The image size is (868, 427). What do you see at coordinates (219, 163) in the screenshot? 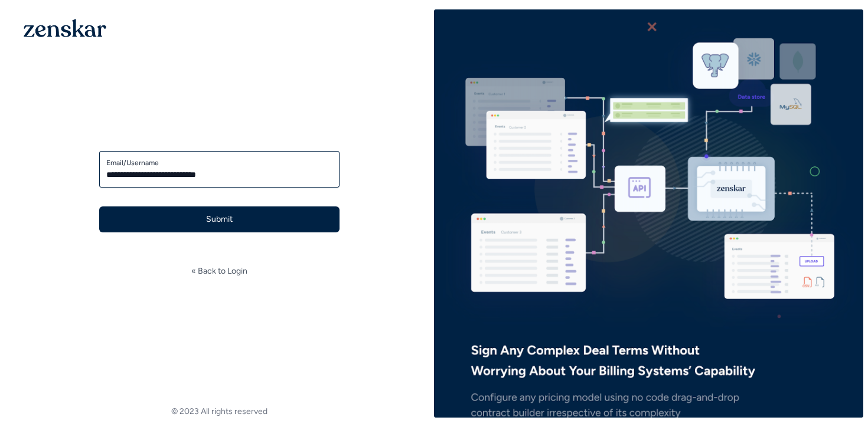
I see `label: Email/Username` at bounding box center [219, 163].